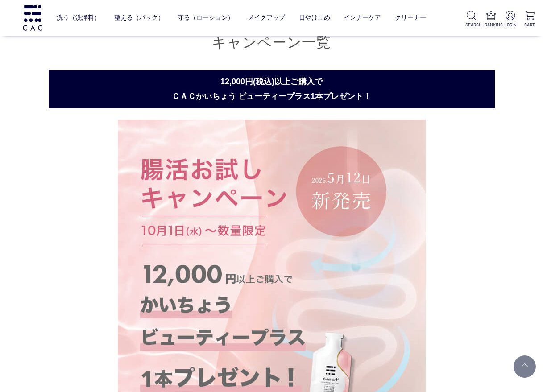  What do you see at coordinates (410, 18) in the screenshot?
I see `a: クリーナー` at bounding box center [410, 18].